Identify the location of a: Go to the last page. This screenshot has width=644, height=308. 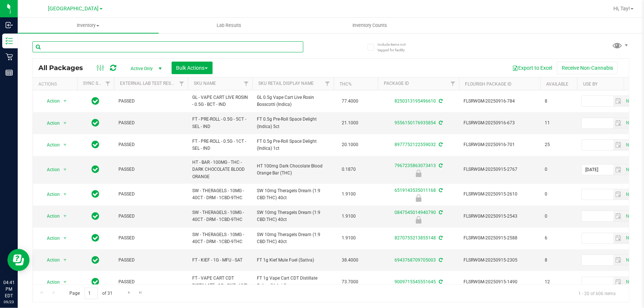
(140, 292).